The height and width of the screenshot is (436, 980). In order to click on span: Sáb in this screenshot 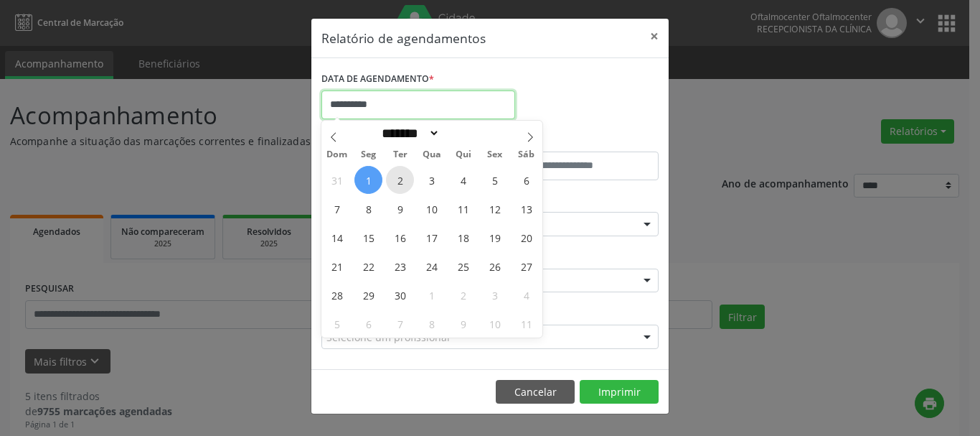, I will do `click(526, 154)`.